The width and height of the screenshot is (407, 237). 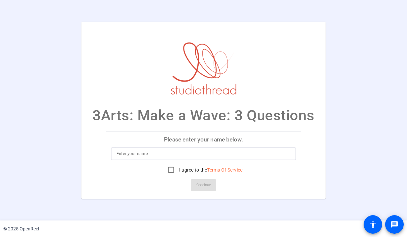 I want to click on p: 3Arts: Make a Wave: 3 Questions, so click(x=203, y=115).